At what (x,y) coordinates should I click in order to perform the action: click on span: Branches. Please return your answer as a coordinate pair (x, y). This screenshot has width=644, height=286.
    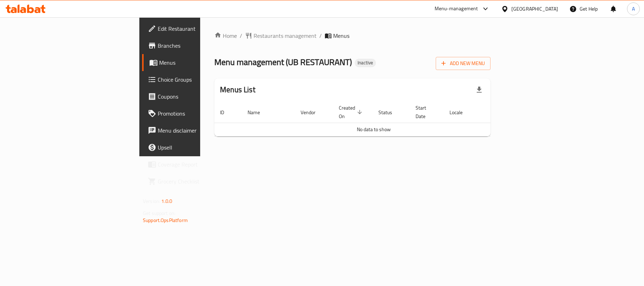
    Looking at the image, I should click on (200, 46).